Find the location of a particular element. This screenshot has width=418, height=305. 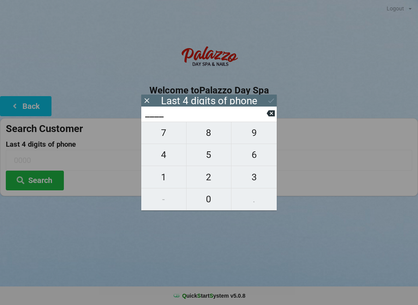

span: 6 is located at coordinates (254, 155).